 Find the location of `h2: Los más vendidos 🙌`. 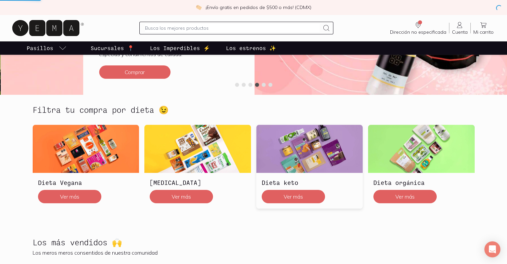

h2: Los más vendidos 🙌 is located at coordinates (77, 242).